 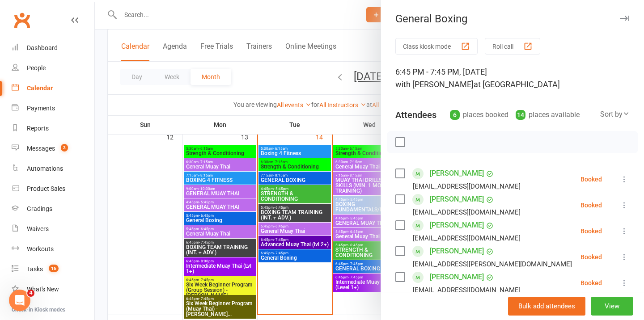 What do you see at coordinates (43, 289) in the screenshot?
I see `div: What's New` at bounding box center [43, 289].